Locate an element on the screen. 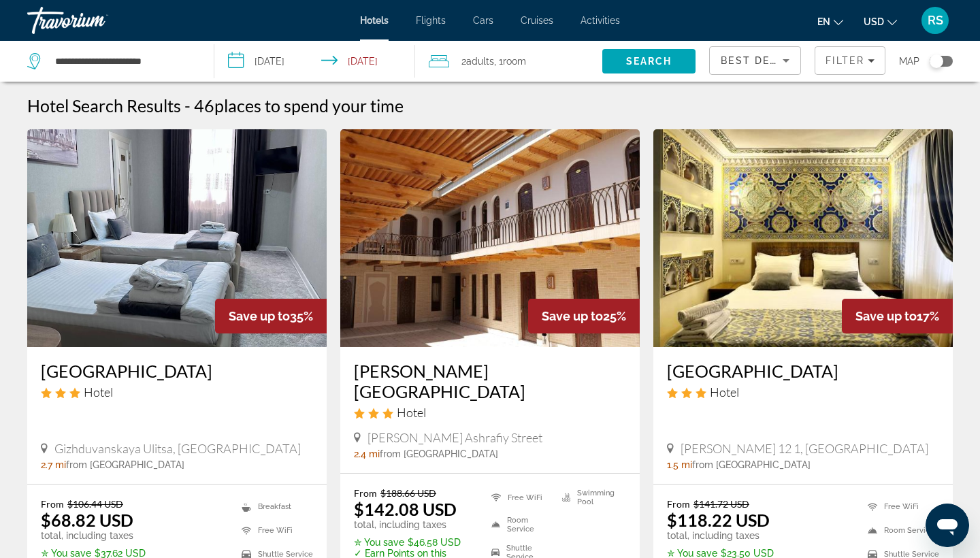  span: Adults is located at coordinates (480, 61).